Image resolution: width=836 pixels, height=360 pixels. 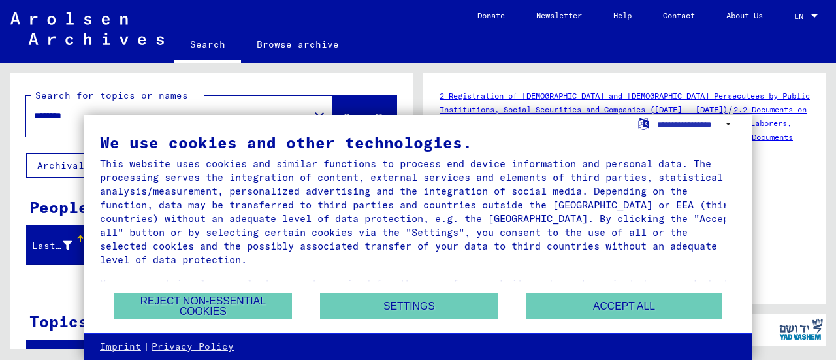 What do you see at coordinates (208, 46) in the screenshot?
I see `a: Search` at bounding box center [208, 46].